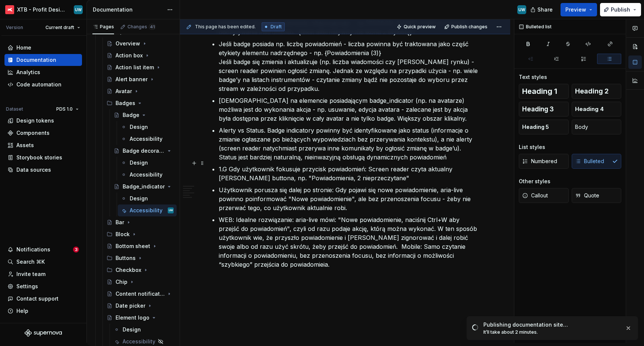 The image size is (644, 346). What do you see at coordinates (133, 246) in the screenshot?
I see `div: Bottom sheet` at bounding box center [133, 246].